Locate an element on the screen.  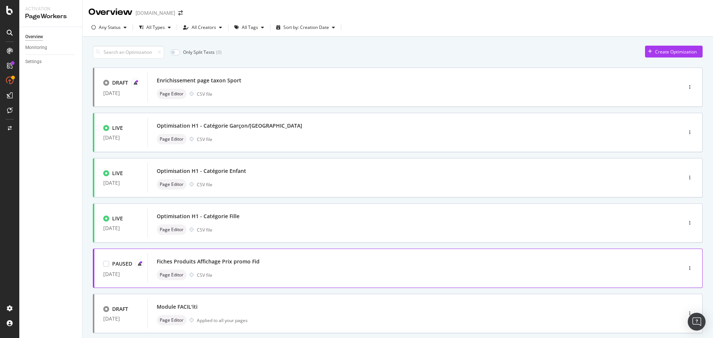
button: All Creators is located at coordinates (202, 27).